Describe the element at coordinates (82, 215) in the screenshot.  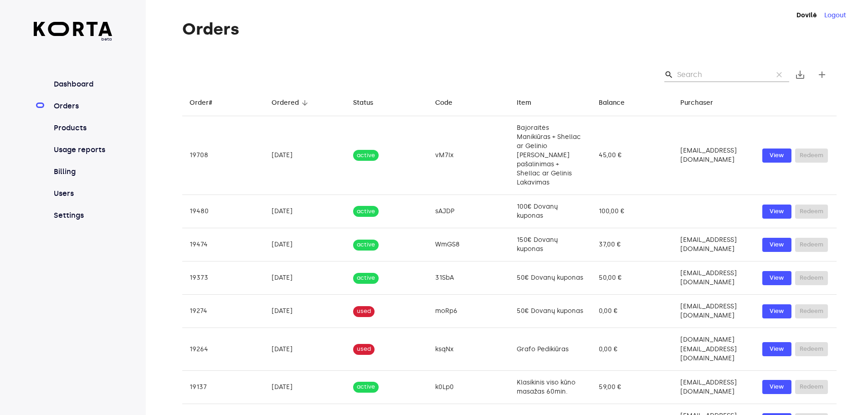
I see `a: Settings` at that location.